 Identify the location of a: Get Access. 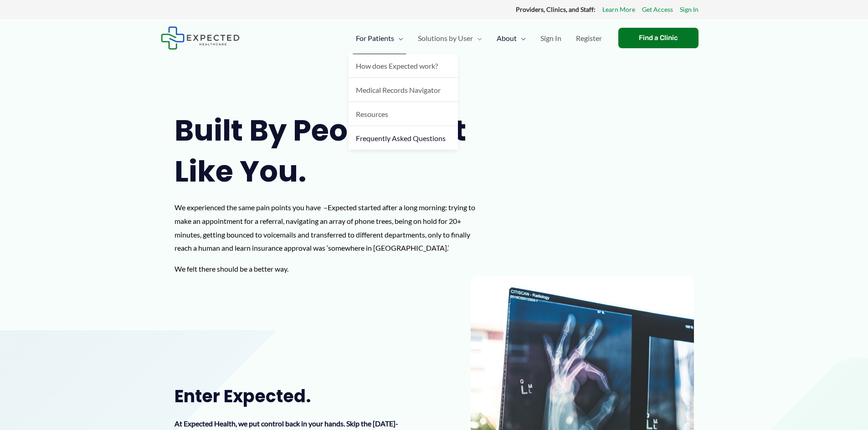
(657, 10).